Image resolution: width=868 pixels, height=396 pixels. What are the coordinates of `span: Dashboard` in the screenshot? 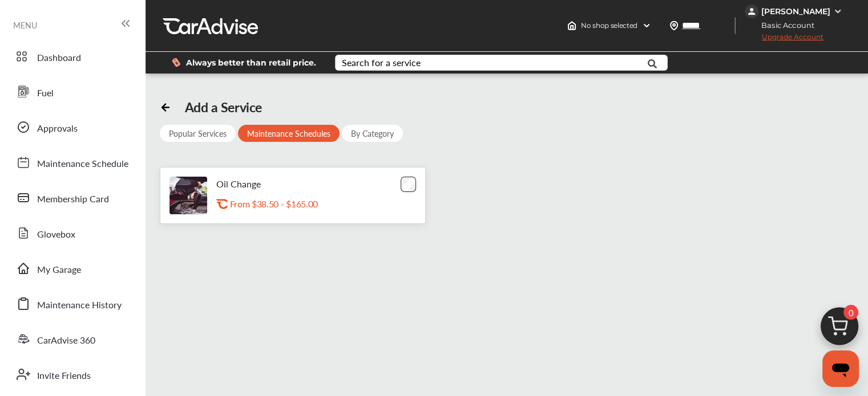 It's located at (59, 58).